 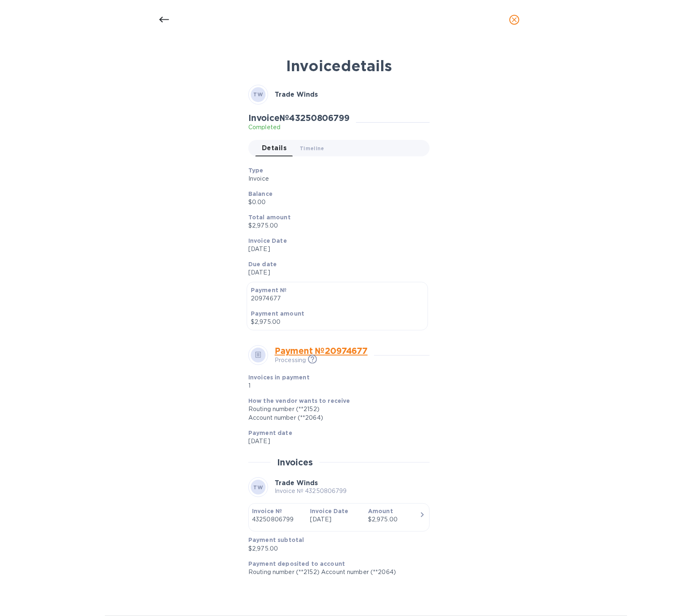 I want to click on b: Payment №, so click(x=269, y=290).